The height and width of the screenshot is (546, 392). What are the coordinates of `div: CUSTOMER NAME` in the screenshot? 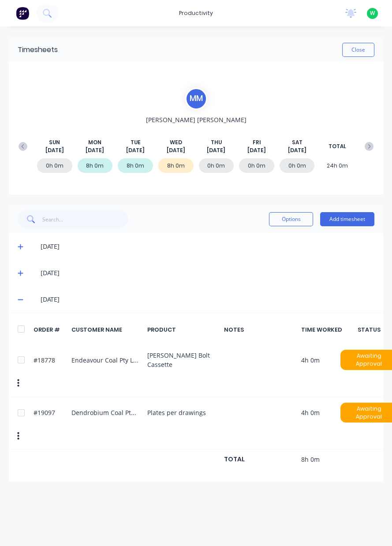 It's located at (107, 329).